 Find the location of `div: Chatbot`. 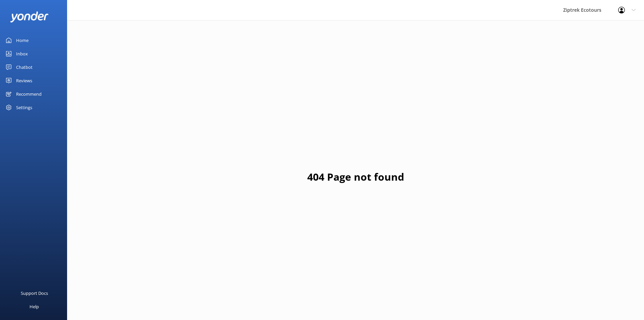

div: Chatbot is located at coordinates (24, 67).